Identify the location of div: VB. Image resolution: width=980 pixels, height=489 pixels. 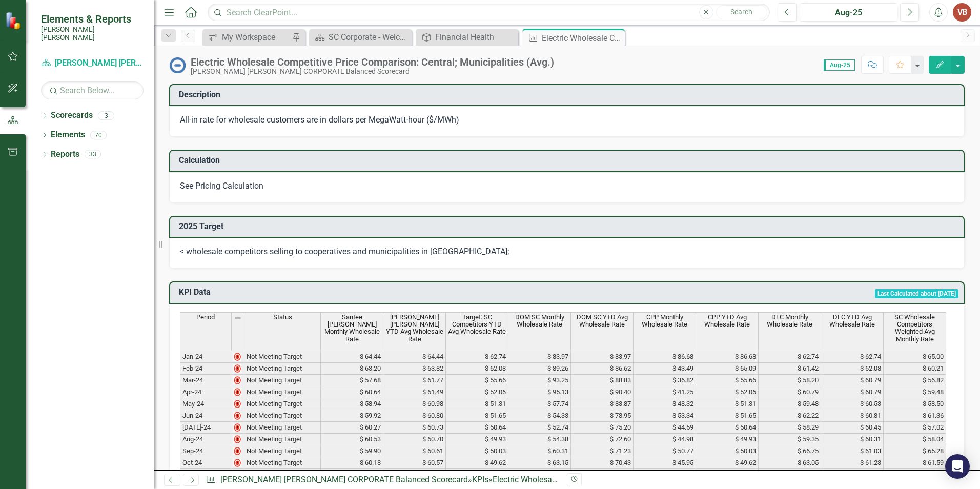
(962, 12).